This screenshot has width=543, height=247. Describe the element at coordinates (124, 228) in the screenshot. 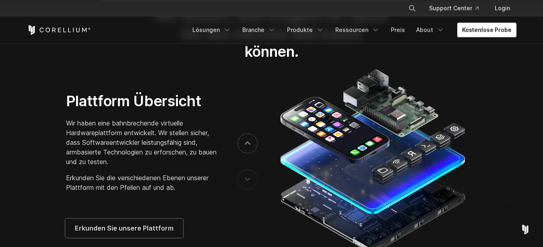

I see `a: Erkunden Sie unsere Plattform` at that location.